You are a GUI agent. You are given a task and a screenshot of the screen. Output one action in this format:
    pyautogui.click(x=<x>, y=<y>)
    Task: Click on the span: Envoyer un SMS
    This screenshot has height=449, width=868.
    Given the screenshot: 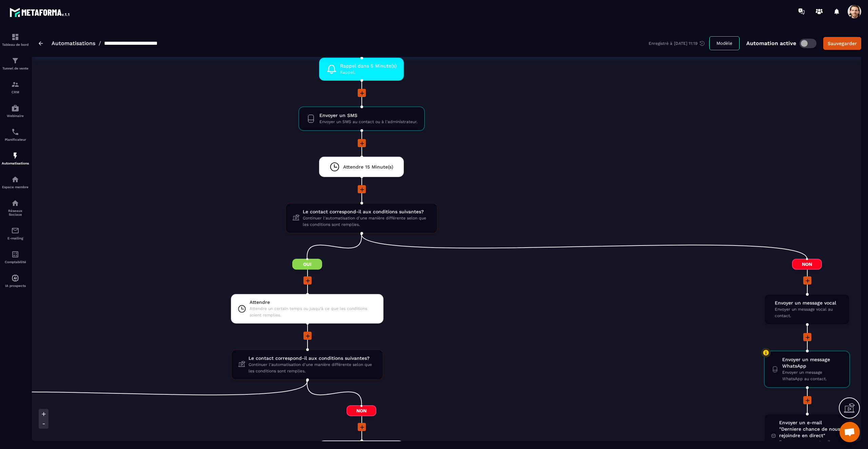 What is the action you would take?
    pyautogui.click(x=368, y=115)
    